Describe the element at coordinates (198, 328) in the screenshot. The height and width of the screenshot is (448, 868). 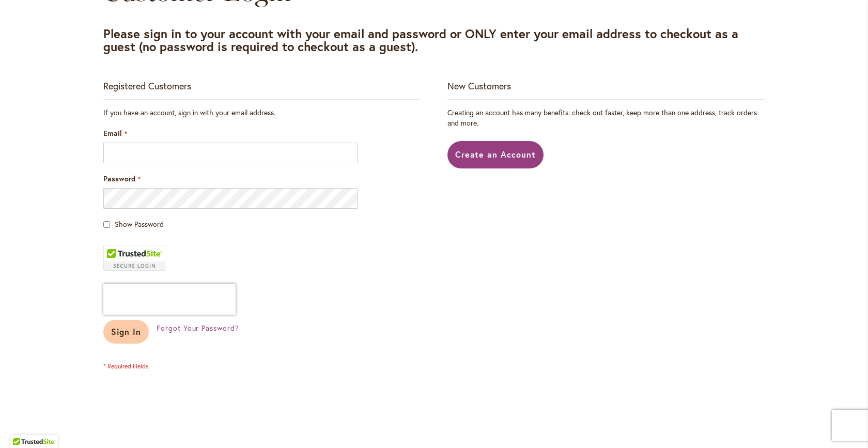
I see `span: Forgot Your Password?` at that location.